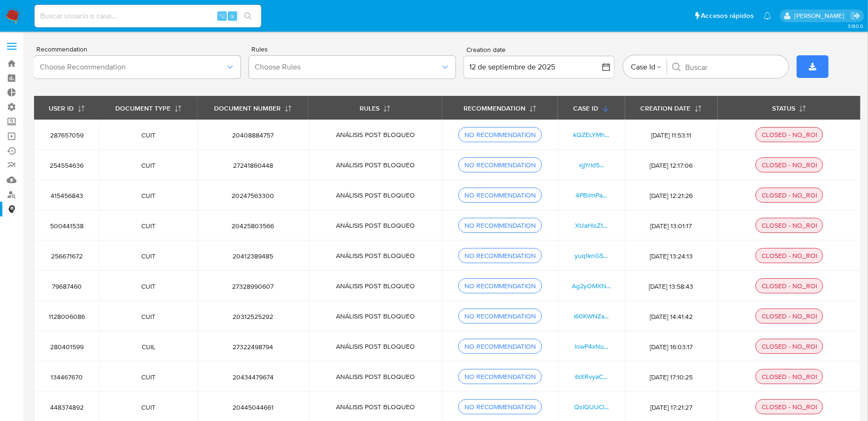 The image size is (868, 421). I want to click on a: 6iXRvyaC..., so click(592, 377).